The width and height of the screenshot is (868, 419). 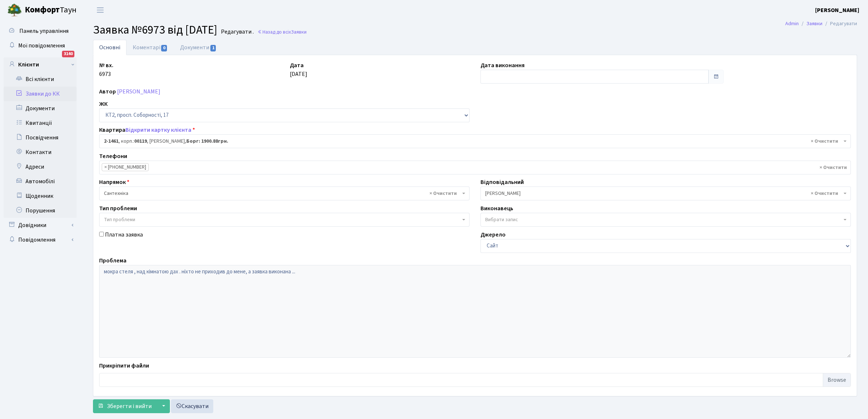 I want to click on label: ЖК, so click(x=103, y=104).